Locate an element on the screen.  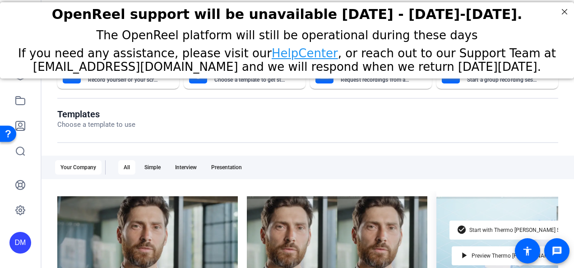
mat-card-subtitle: Request recordings from anyone, anywhere is located at coordinates (377, 80).